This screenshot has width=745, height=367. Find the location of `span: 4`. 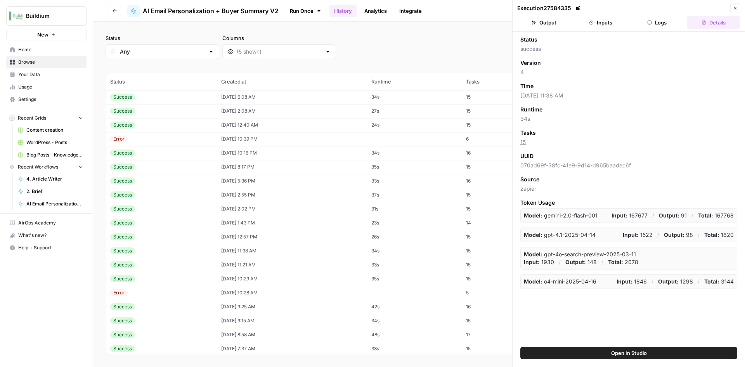

span: 4 is located at coordinates (629, 72).